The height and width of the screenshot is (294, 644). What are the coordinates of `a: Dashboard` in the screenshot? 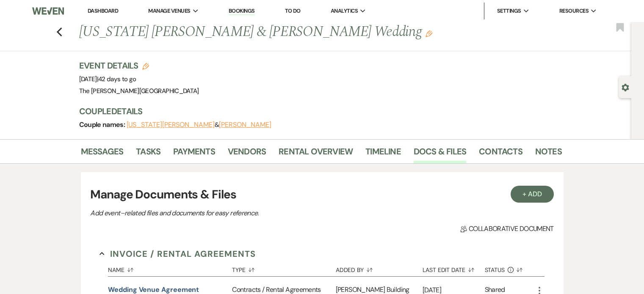 It's located at (103, 11).